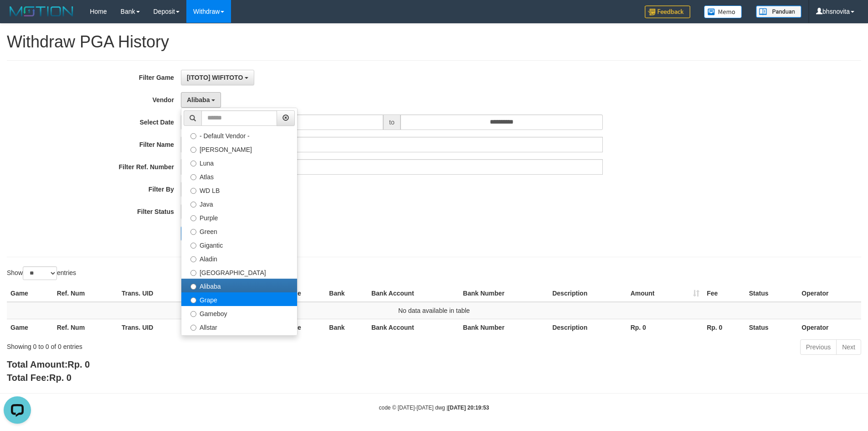 Image resolution: width=868 pixels, height=431 pixels. I want to click on label: Allstar, so click(240, 327).